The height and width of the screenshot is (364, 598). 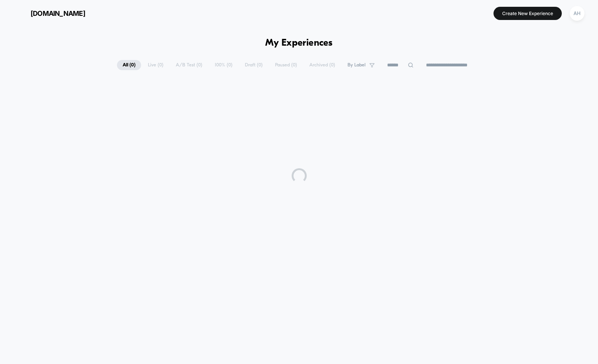 What do you see at coordinates (299, 43) in the screenshot?
I see `h1: My Experiences` at bounding box center [299, 43].